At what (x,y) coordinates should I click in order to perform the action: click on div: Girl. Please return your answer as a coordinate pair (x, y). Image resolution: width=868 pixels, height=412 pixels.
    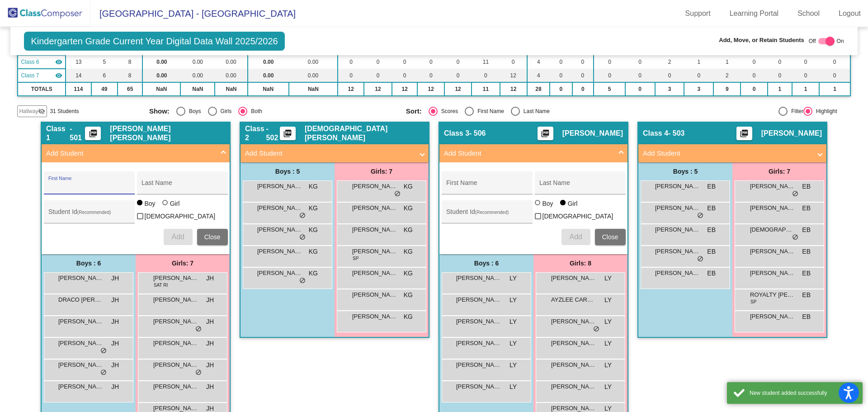
    Looking at the image, I should click on (573, 203).